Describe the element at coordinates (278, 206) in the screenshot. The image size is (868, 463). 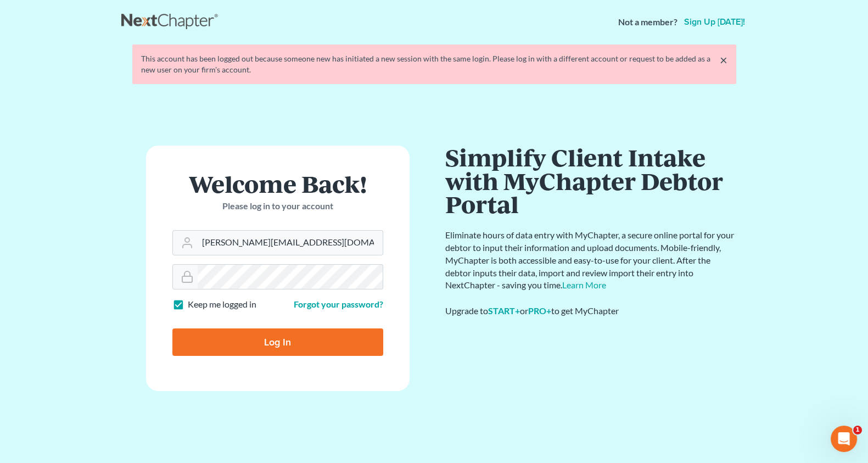
I see `p: Please log in to your account` at that location.